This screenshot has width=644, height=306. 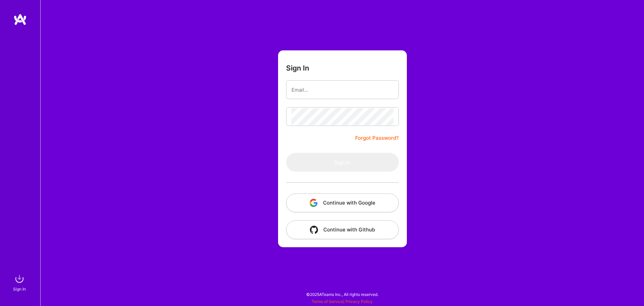 What do you see at coordinates (19, 289) in the screenshot?
I see `div: Sign In` at bounding box center [19, 289].